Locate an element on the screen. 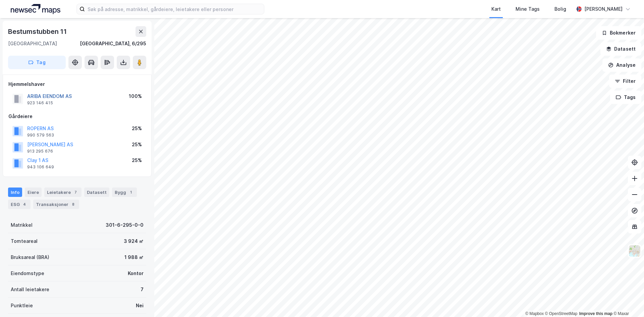  div: 913 295 676 is located at coordinates (40, 151).